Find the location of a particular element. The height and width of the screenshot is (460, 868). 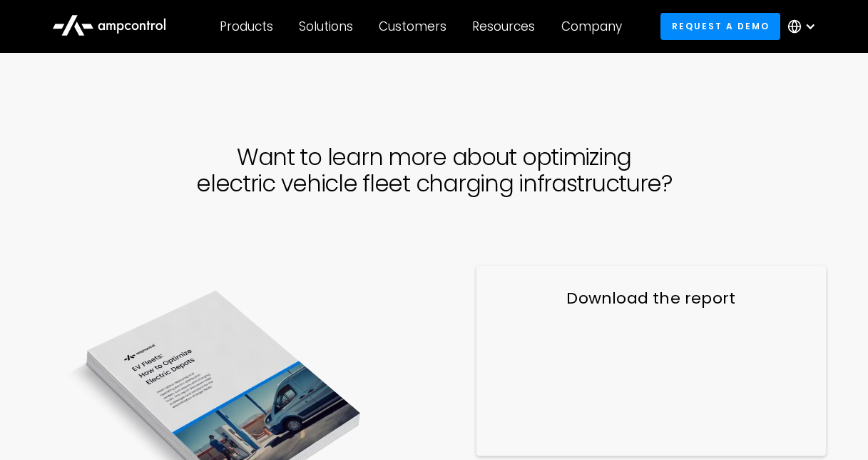

div: Resources is located at coordinates (503, 26).